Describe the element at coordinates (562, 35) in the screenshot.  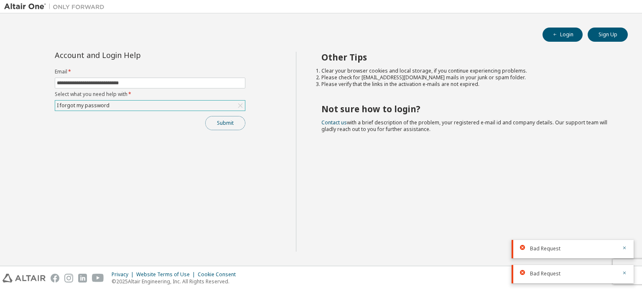
I see `button: Login` at that location.